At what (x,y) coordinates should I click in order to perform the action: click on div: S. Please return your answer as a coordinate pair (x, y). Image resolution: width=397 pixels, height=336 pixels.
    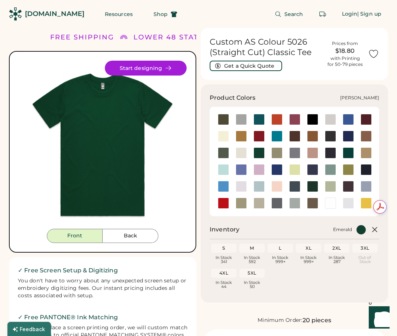
    Looking at the image, I should click on (224, 248).